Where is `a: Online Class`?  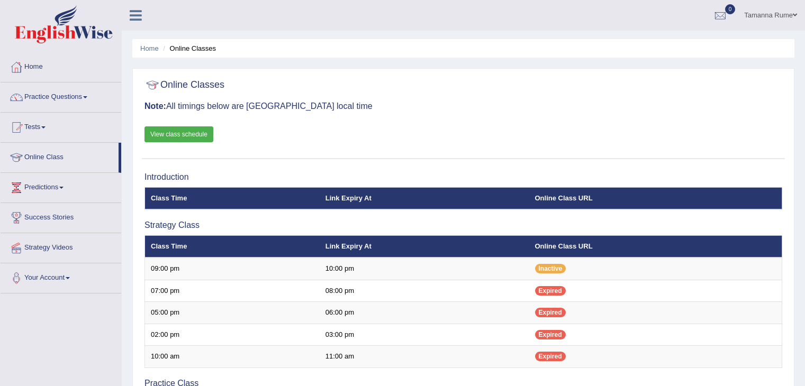 a: Online Class is located at coordinates (59, 156).